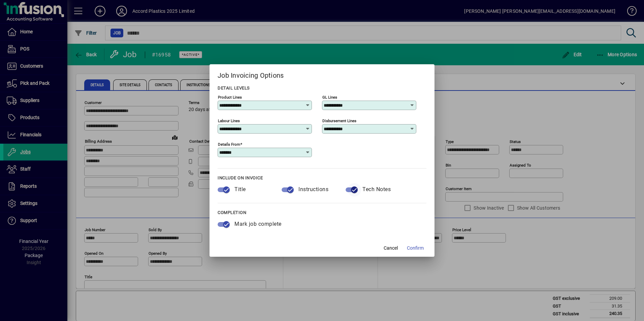 The width and height of the screenshot is (644, 321). Describe the element at coordinates (322, 74) in the screenshot. I see `h2: Job Invoicing Options` at that location.